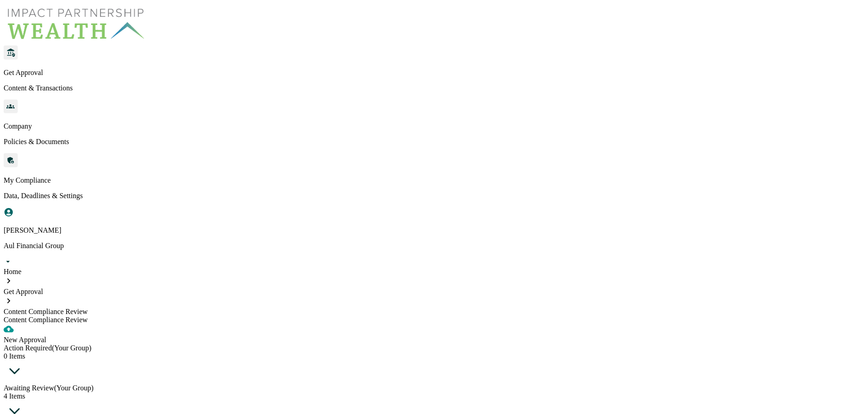 The height and width of the screenshot is (414, 868). I want to click on p: Policies & Documents, so click(434, 142).